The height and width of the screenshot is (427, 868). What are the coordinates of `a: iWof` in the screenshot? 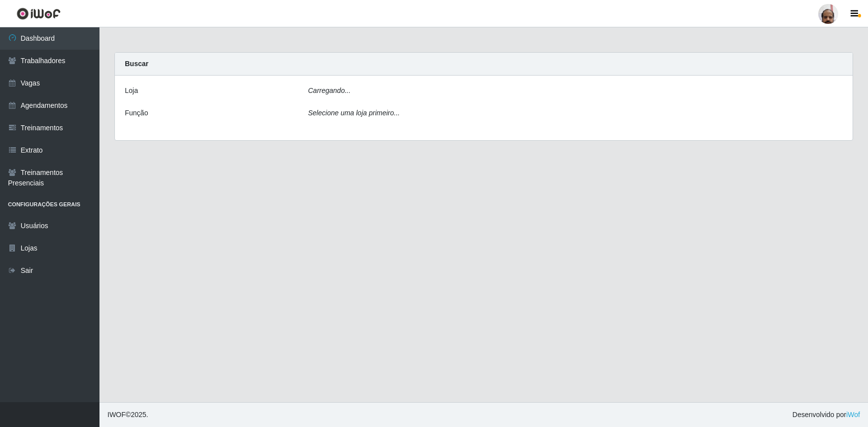 It's located at (853, 414).